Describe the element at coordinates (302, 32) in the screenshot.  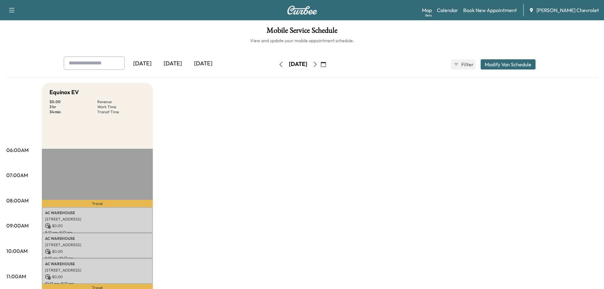
I see `h1: Mobile Service Schedule` at that location.